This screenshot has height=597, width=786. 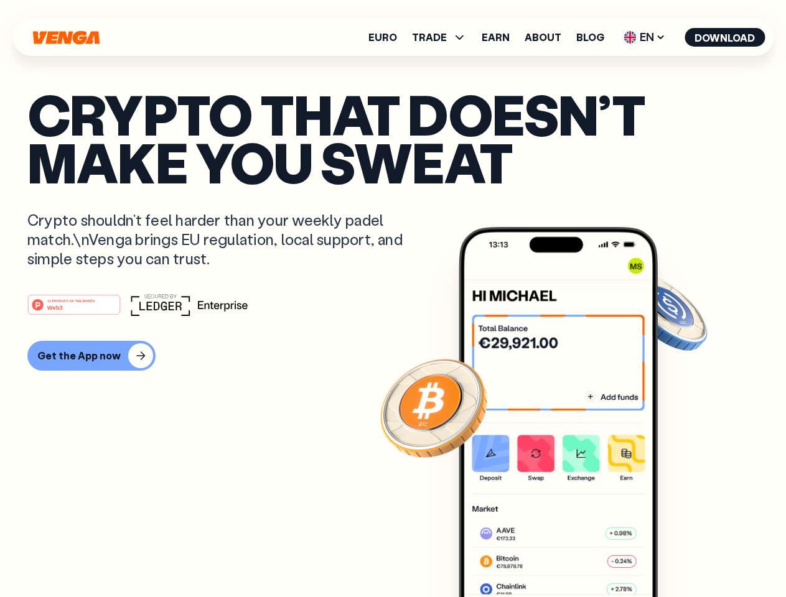 What do you see at coordinates (91, 356) in the screenshot?
I see `button: Get the App now` at bounding box center [91, 356].